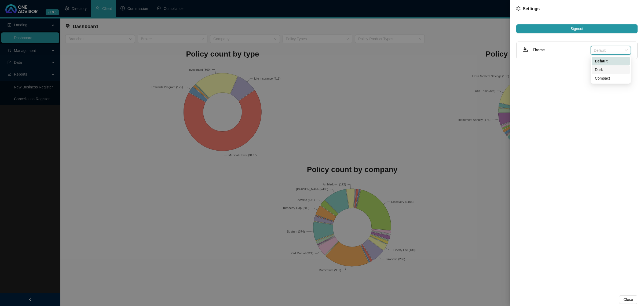 The height and width of the screenshot is (306, 644). Describe the element at coordinates (628, 300) in the screenshot. I see `button: Close` at that location.